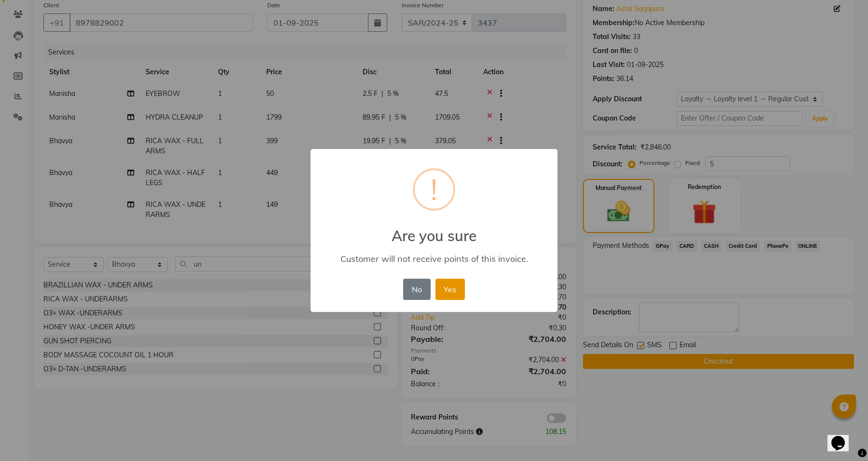  What do you see at coordinates (417, 289) in the screenshot?
I see `button: No` at bounding box center [417, 289].